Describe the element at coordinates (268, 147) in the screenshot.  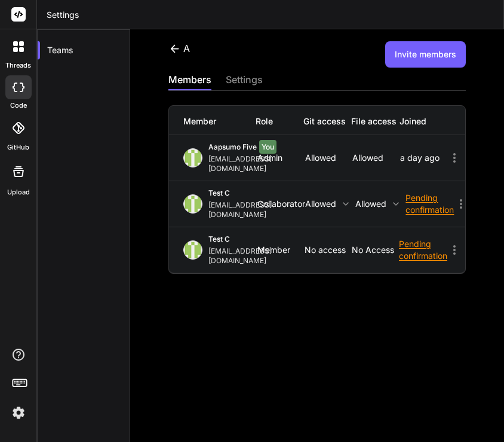
I see `span: You` at that location.